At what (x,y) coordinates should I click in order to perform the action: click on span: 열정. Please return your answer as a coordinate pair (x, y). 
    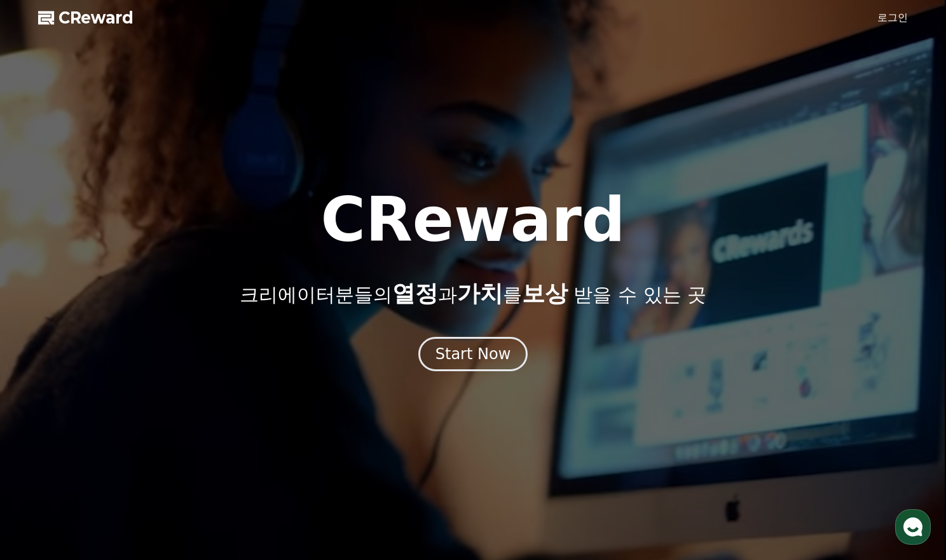
    Looking at the image, I should click on (415, 293).